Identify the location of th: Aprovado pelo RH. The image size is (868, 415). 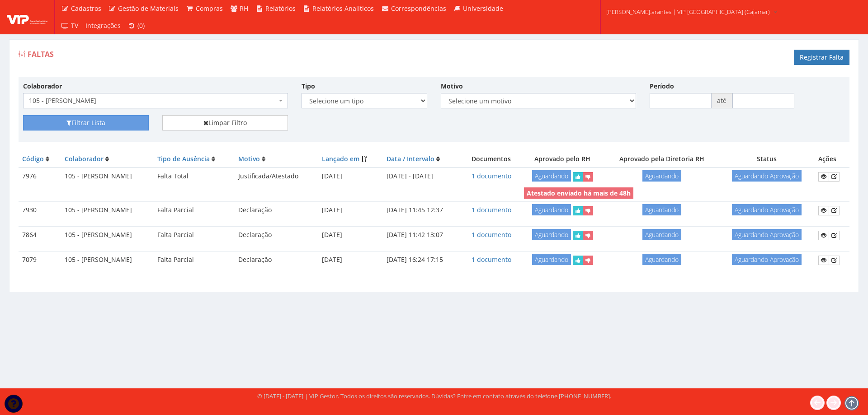
(562, 159).